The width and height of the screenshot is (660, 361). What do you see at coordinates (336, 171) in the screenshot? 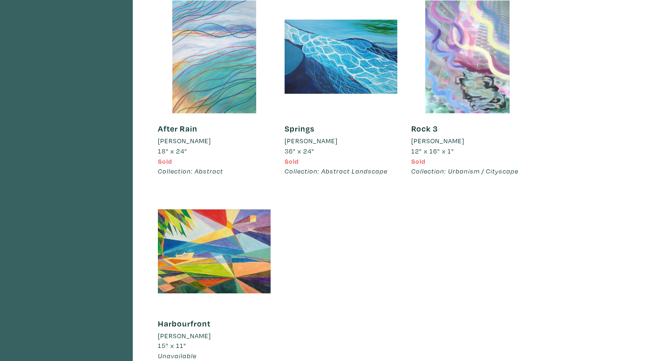
I see `em: Collection: Abstract Landscape` at bounding box center [336, 171].